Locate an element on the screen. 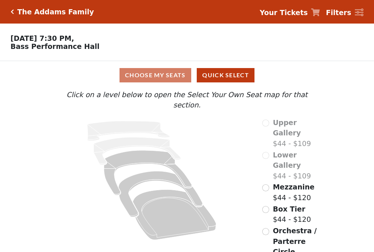  path: Orchestra / Parterre Circle - Seats Available: 71 is located at coordinates (175, 214).